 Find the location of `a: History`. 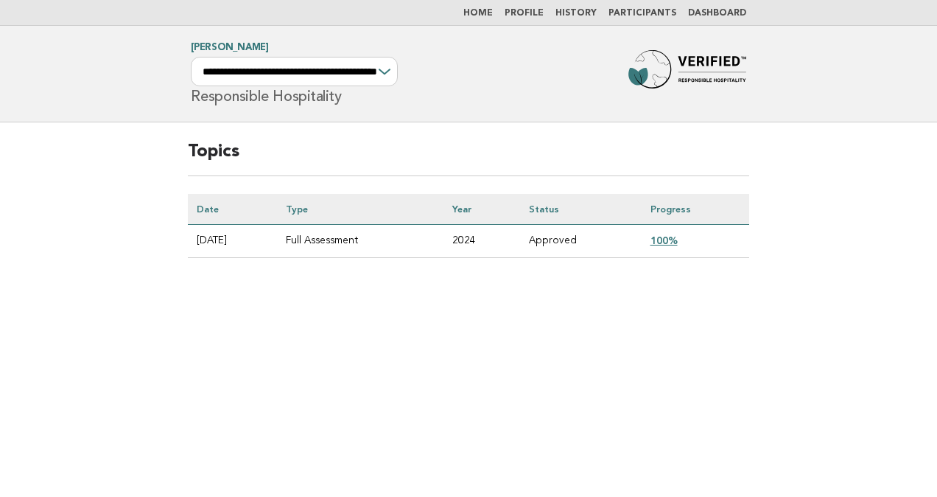

a: History is located at coordinates (576, 13).